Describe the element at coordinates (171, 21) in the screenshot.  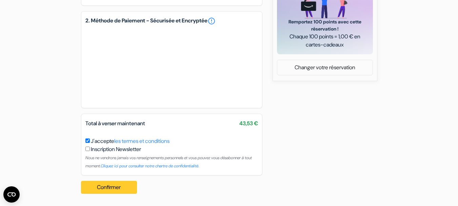
I see `h5: 2. Méthode de Paiement - Sécurisée et Encryptée` at that location.